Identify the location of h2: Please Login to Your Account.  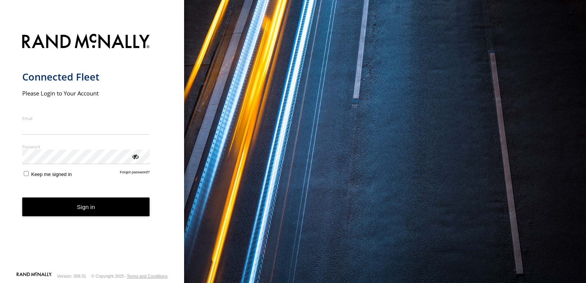
(86, 93).